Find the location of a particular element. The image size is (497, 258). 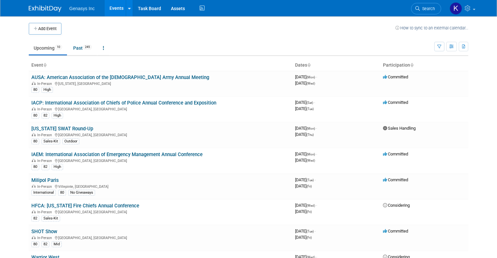

a: Milipol Paris is located at coordinates (45, 180).